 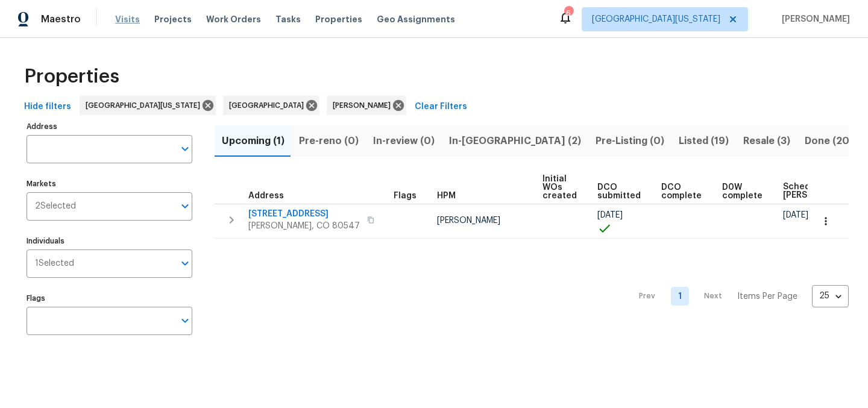 I want to click on span: DCO complete, so click(x=681, y=192).